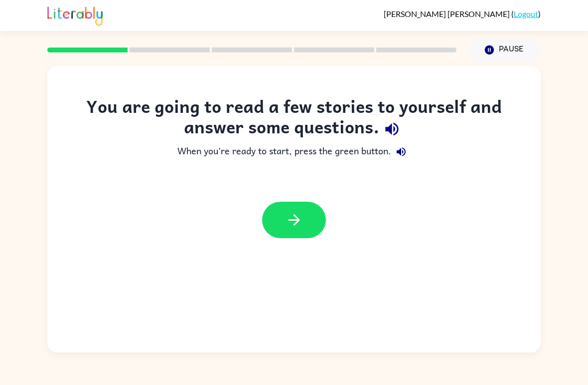  What do you see at coordinates (294, 152) in the screenshot?
I see `div: When you're ready to start, press the green button.` at bounding box center [294, 152].